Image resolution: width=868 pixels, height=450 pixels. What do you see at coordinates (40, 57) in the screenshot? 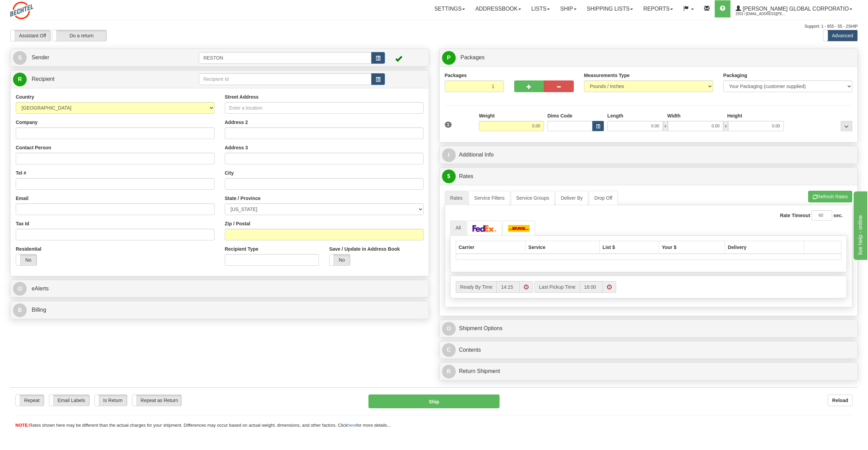
I see `span: Sender` at bounding box center [40, 57].